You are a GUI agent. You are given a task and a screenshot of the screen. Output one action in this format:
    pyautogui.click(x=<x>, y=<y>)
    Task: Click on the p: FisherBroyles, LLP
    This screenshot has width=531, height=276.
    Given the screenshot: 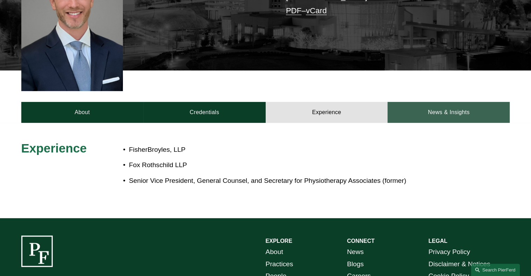 What is the action you would take?
    pyautogui.click(x=289, y=150)
    